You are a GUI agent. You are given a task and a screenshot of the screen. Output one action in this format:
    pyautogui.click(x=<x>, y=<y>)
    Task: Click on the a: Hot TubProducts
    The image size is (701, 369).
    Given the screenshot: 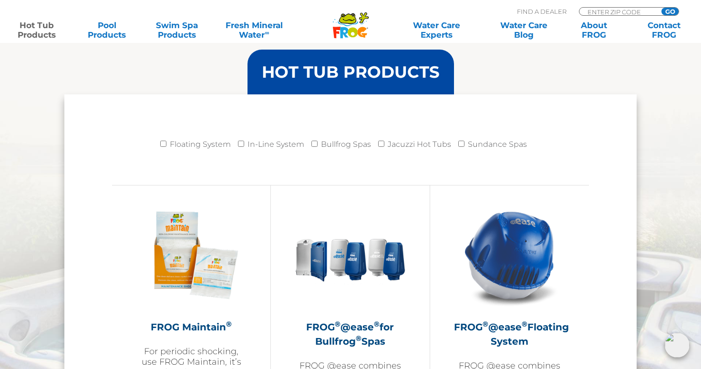 What is the action you would take?
    pyautogui.click(x=37, y=30)
    